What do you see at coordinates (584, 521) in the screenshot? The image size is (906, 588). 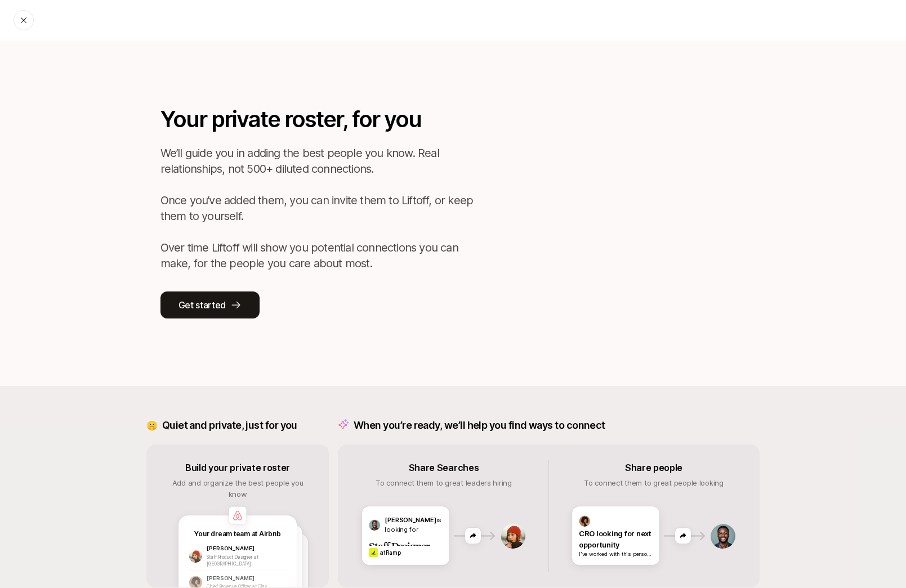 I see `img: avatar-2.png` at bounding box center [584, 521].